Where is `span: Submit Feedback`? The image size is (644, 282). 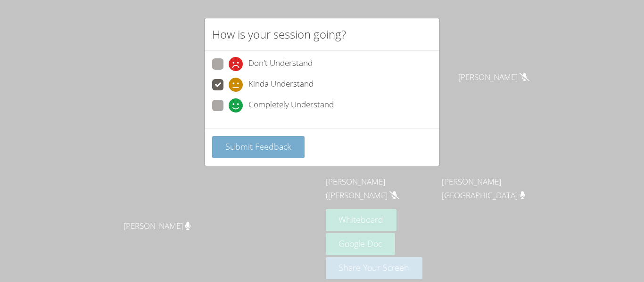
span: Submit Feedback is located at coordinates (258, 146).